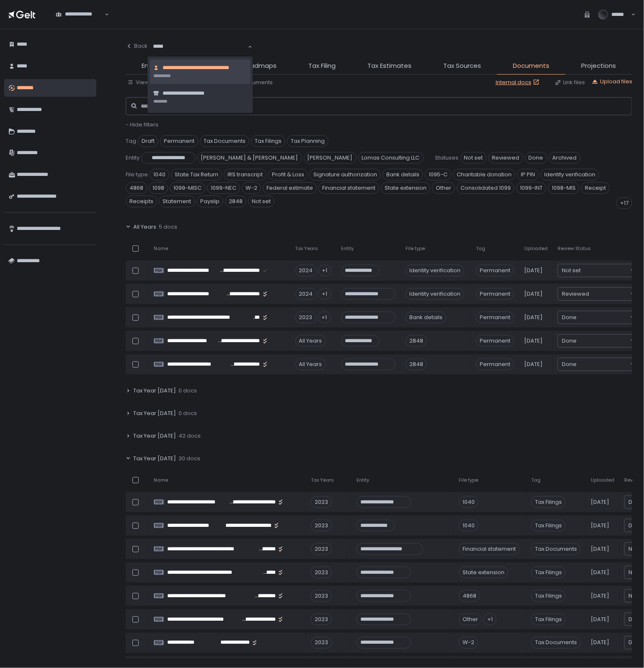 This screenshot has height=668, width=644. I want to click on span: Receipts, so click(141, 201).